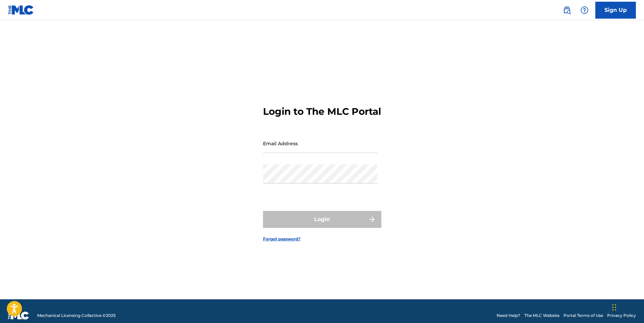  Describe the element at coordinates (616, 10) in the screenshot. I see `a: Sign Up` at that location.